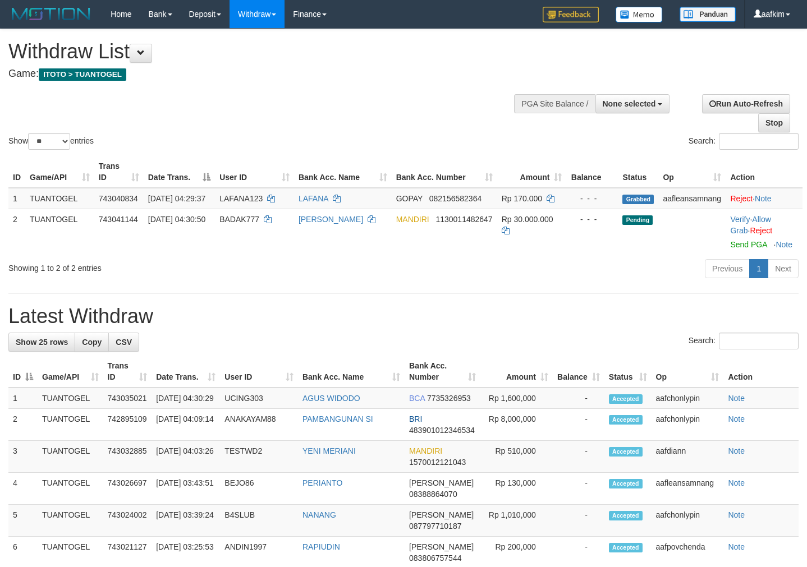  What do you see at coordinates (571, 15) in the screenshot?
I see `img: Feedback.jpg` at bounding box center [571, 15].